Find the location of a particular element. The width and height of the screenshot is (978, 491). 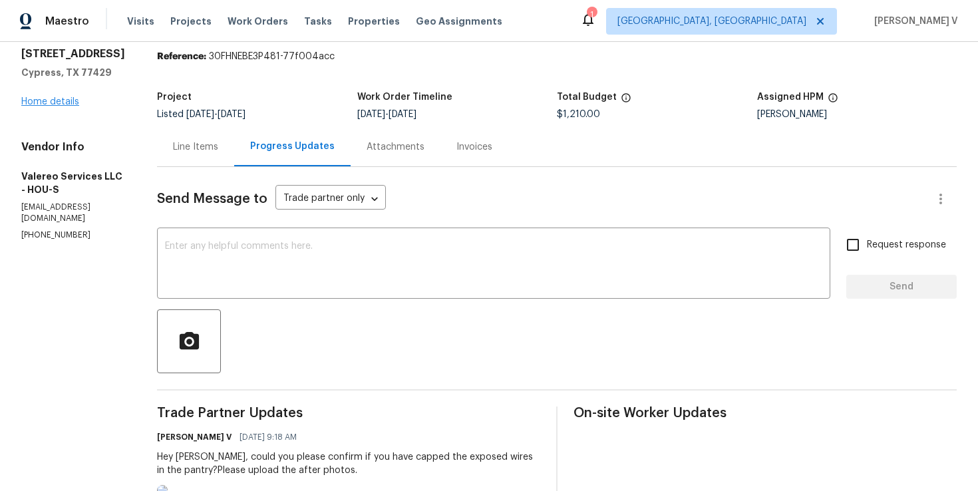

div: Attachments is located at coordinates (395, 147).